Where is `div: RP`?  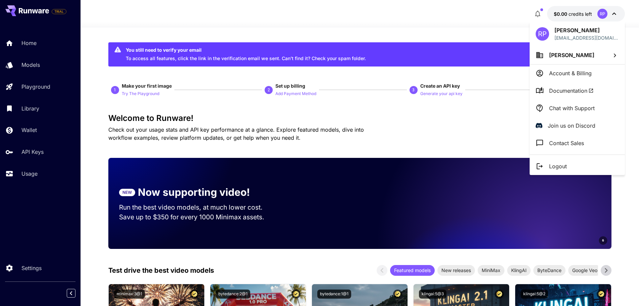 div: RP is located at coordinates (543, 34).